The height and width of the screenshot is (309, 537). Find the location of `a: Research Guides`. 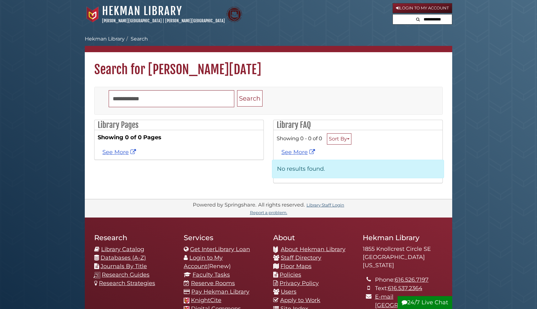

a: Research Guides is located at coordinates (126, 274).